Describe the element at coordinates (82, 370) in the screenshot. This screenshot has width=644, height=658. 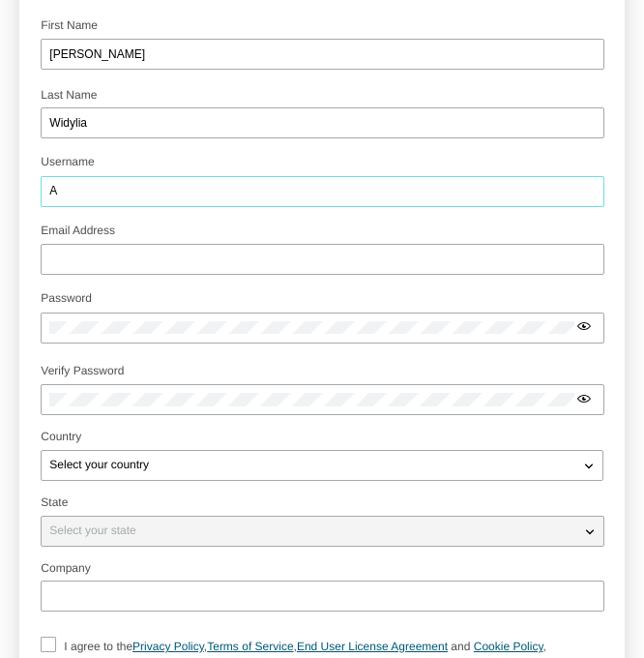
I see `label: Verify Password` at that location.